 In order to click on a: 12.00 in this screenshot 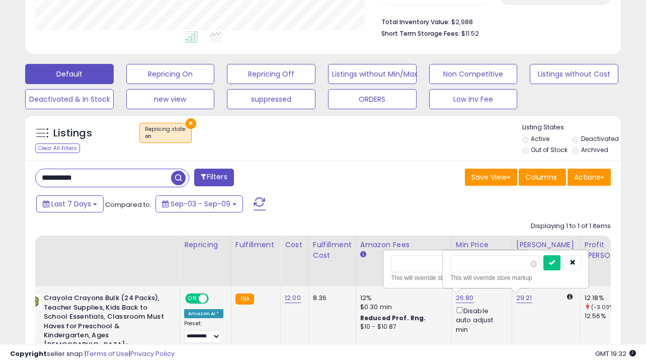, I will do `click(293, 298)`.